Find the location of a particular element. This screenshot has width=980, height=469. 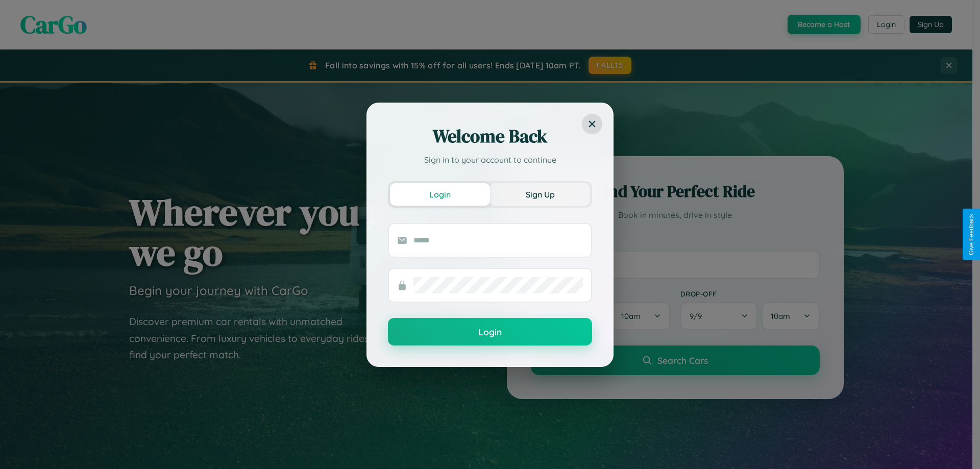

div: Give Feedback is located at coordinates (971, 234).